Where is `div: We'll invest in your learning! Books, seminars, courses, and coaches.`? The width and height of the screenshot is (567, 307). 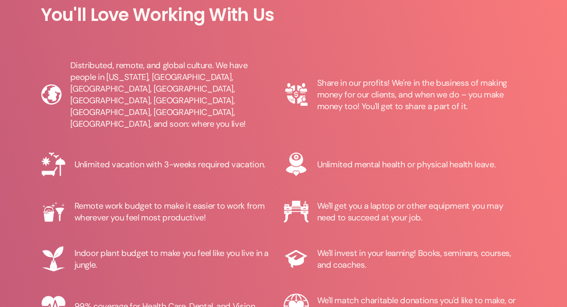 div: We'll invest in your learning! Books, seminars, courses, and coaches. is located at coordinates (418, 259).